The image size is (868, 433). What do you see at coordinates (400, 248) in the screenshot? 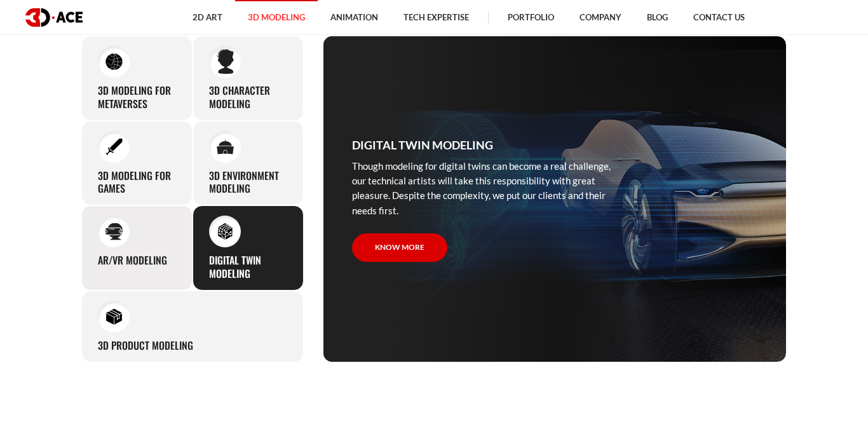
I see `a: Know more` at bounding box center [400, 248].